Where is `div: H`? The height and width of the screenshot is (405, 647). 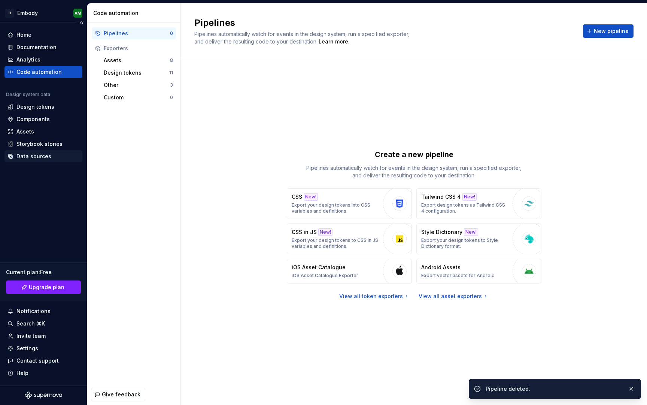
div: H is located at coordinates (10, 13).